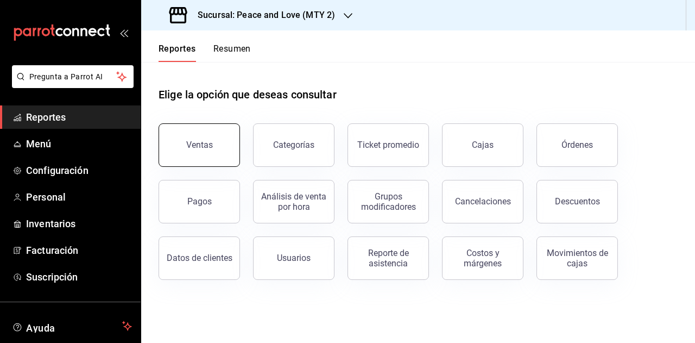 This screenshot has height=343, width=695. Describe the element at coordinates (483, 201) in the screenshot. I see `div: Cancelaciones` at that location.